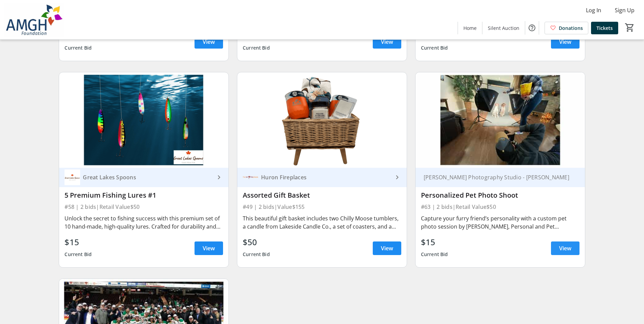 Image resolution: width=644 pixels, height=324 pixels. What do you see at coordinates (322, 120) in the screenshot?
I see `img: Assorted Gift Basket` at bounding box center [322, 120].